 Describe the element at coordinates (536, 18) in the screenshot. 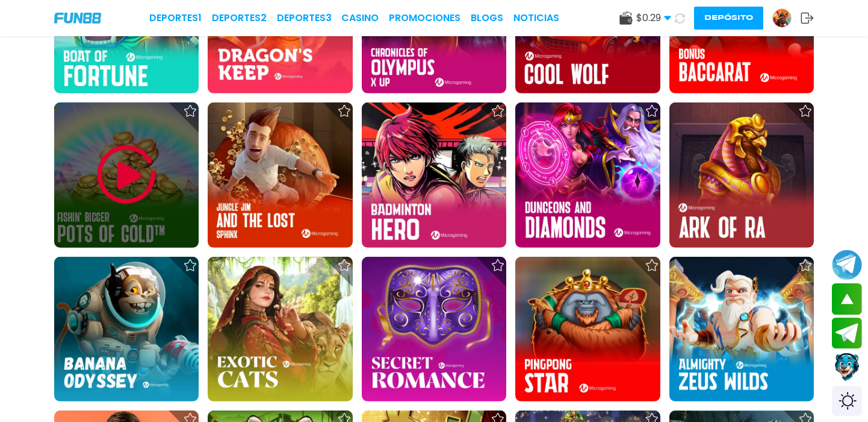

I see `a: NOTICIAS` at that location.